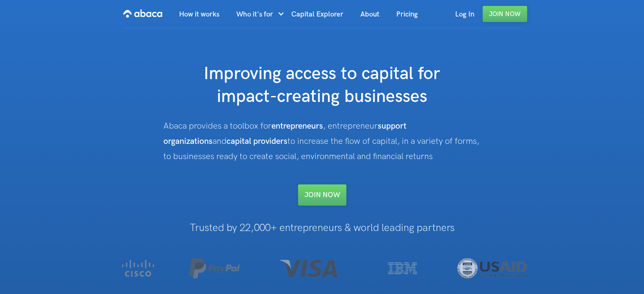 The height and width of the screenshot is (294, 644). What do you see at coordinates (322, 85) in the screenshot?
I see `h1: Improving access to capital for impact-creating businesses` at bounding box center [322, 85].